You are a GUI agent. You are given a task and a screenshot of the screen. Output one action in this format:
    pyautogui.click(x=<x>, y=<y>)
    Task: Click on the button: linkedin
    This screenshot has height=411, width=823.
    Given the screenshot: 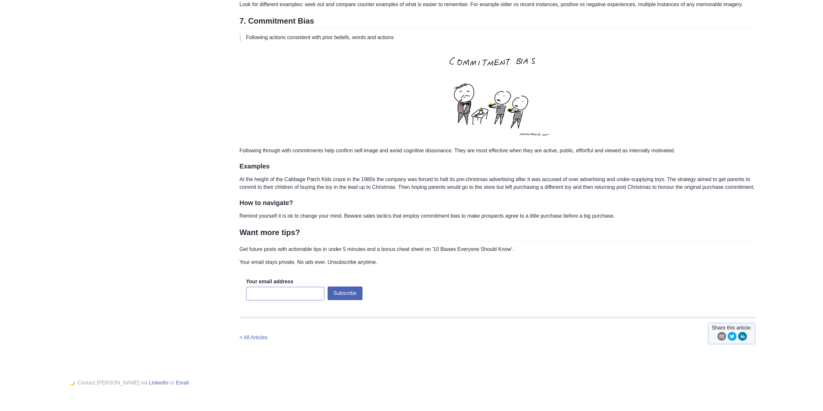 What is the action you would take?
    pyautogui.click(x=743, y=337)
    